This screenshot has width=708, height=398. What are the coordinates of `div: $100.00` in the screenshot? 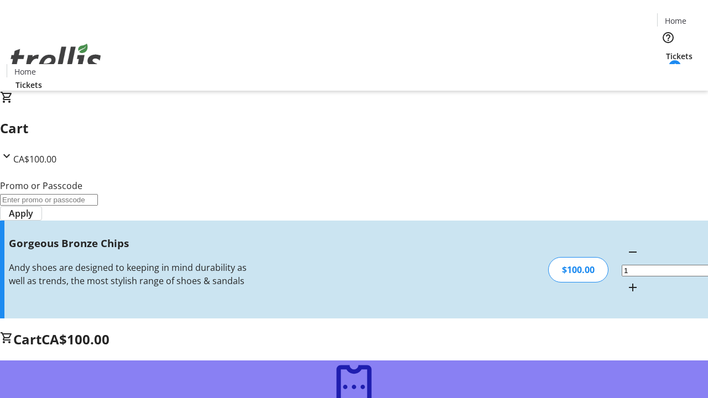 It's located at (578, 270).